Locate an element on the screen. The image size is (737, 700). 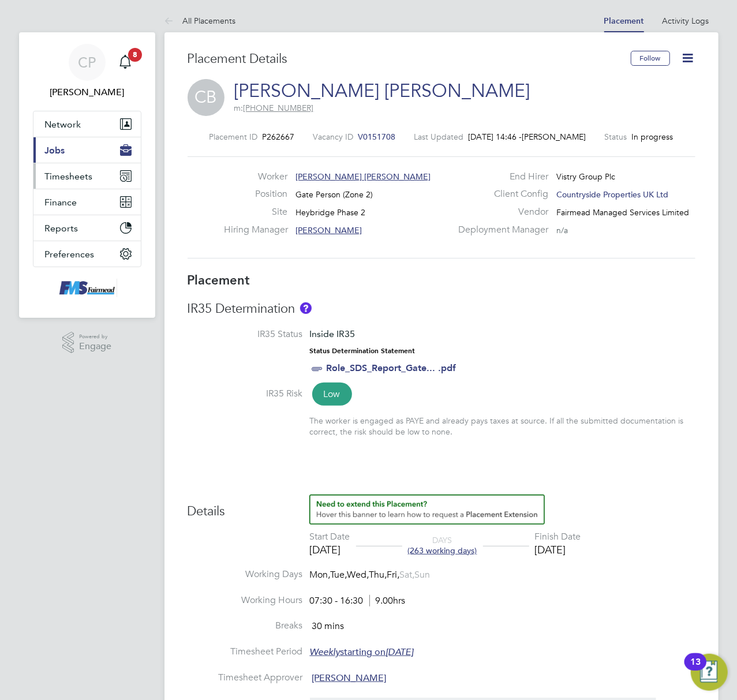
a: Powered byEngage is located at coordinates (87, 343).